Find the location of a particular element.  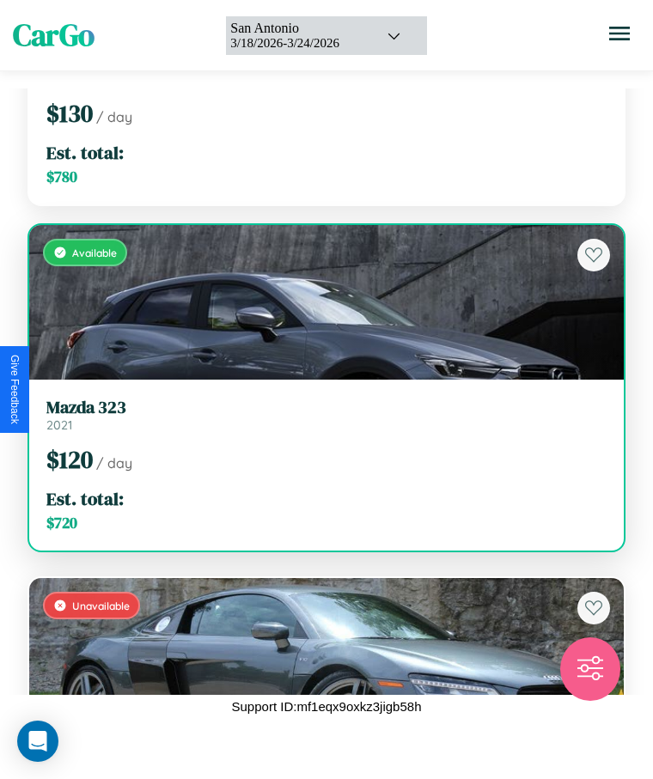

h3: Mazda 323 is located at coordinates (326, 407).